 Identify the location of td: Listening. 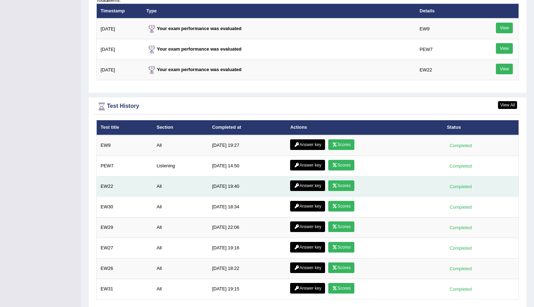
(180, 166).